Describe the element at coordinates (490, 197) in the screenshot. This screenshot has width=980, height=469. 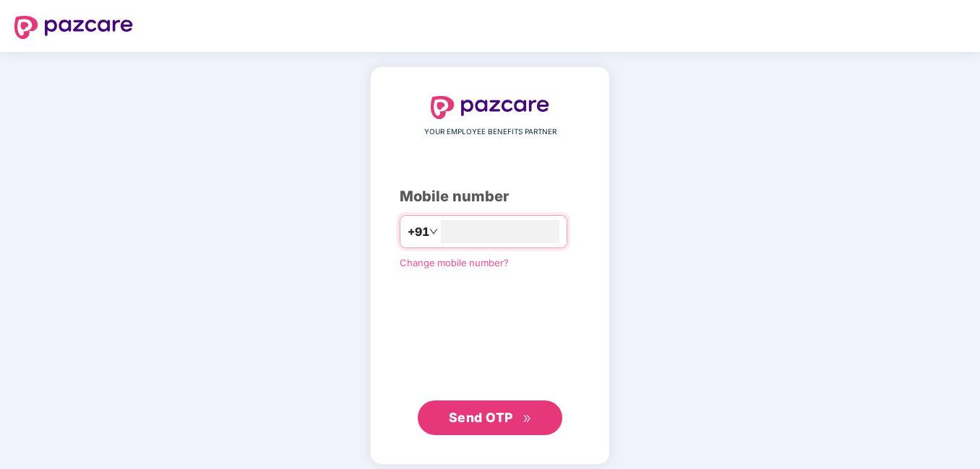
I see `div: Mobile number` at that location.